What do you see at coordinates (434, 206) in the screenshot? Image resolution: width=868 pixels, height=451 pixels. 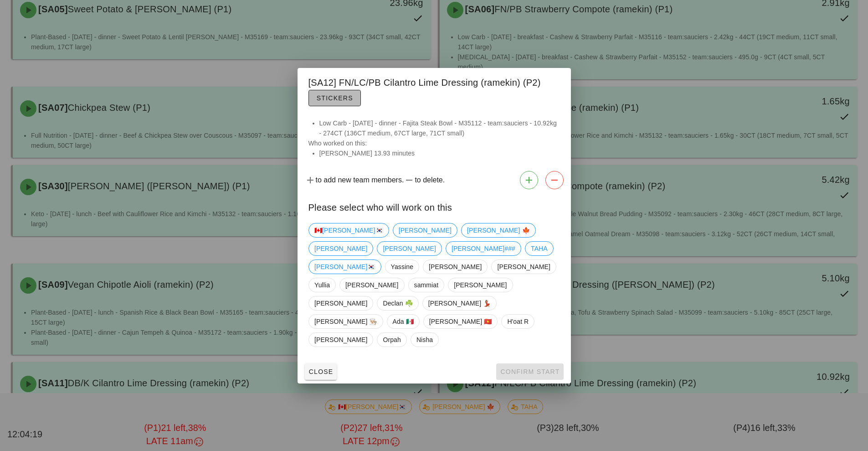 I see `div: Please select who will work on this` at bounding box center [434, 206].